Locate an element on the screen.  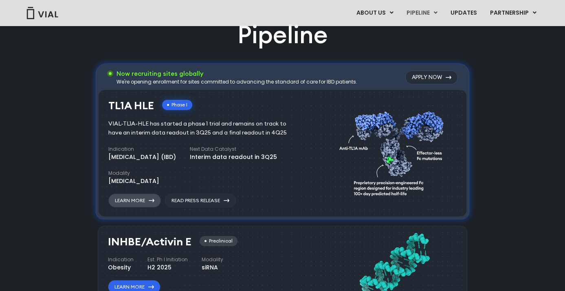
div: Interim data readout in 3Q25 is located at coordinates (234, 157).